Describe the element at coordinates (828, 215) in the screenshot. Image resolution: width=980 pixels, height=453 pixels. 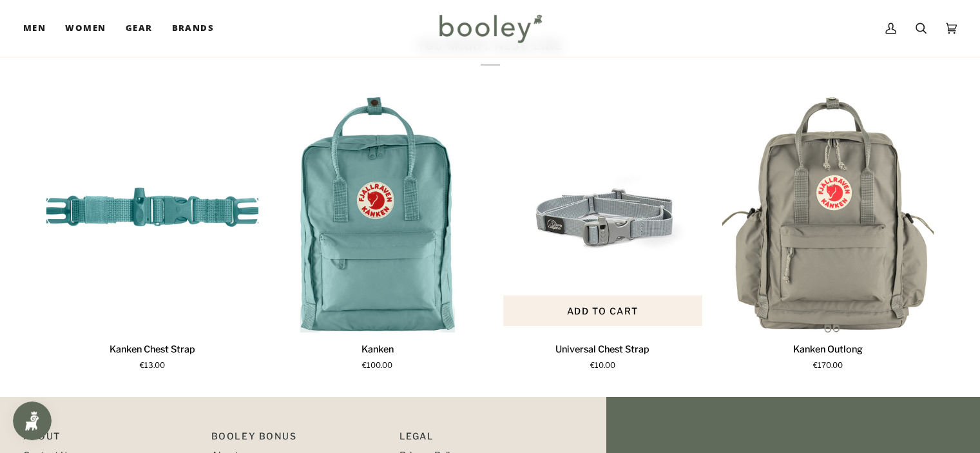
I see `product-grid-item-variant: Fog` at that location.